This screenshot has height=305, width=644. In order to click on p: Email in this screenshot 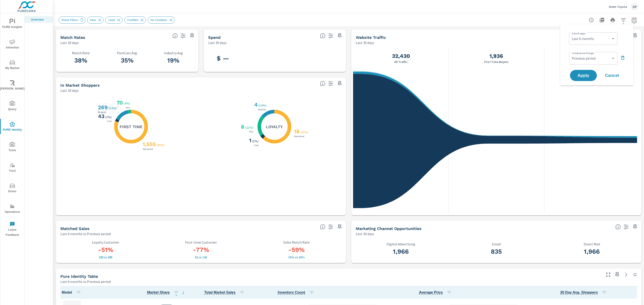, I will do `click(497, 244)`.